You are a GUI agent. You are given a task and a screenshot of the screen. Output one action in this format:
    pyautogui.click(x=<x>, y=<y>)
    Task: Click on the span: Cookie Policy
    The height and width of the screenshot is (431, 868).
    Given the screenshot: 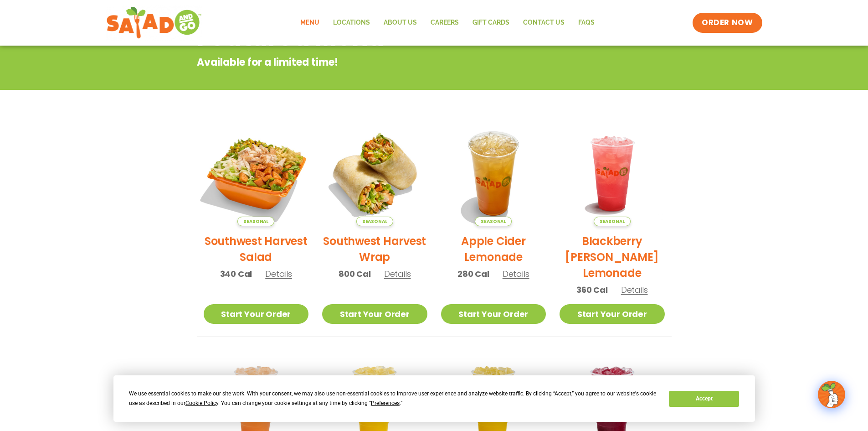 What is the action you would take?
    pyautogui.click(x=202, y=402)
    